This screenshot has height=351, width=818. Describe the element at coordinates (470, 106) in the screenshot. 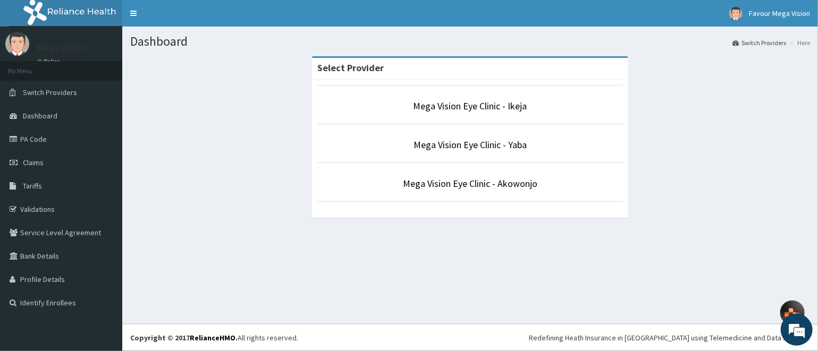

I see `a: Mega Vision Eye Clinic - Ikeja` at that location.